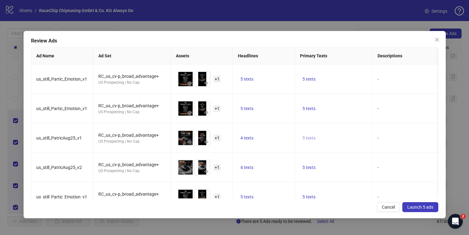  I want to click on span: Cancel, so click(388, 207).